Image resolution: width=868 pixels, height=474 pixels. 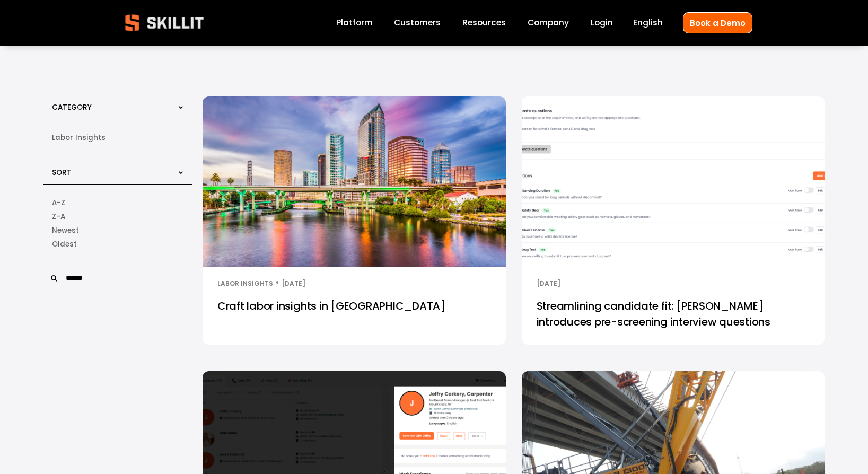 What do you see at coordinates (648, 23) in the screenshot?
I see `div: language picker` at bounding box center [648, 23].